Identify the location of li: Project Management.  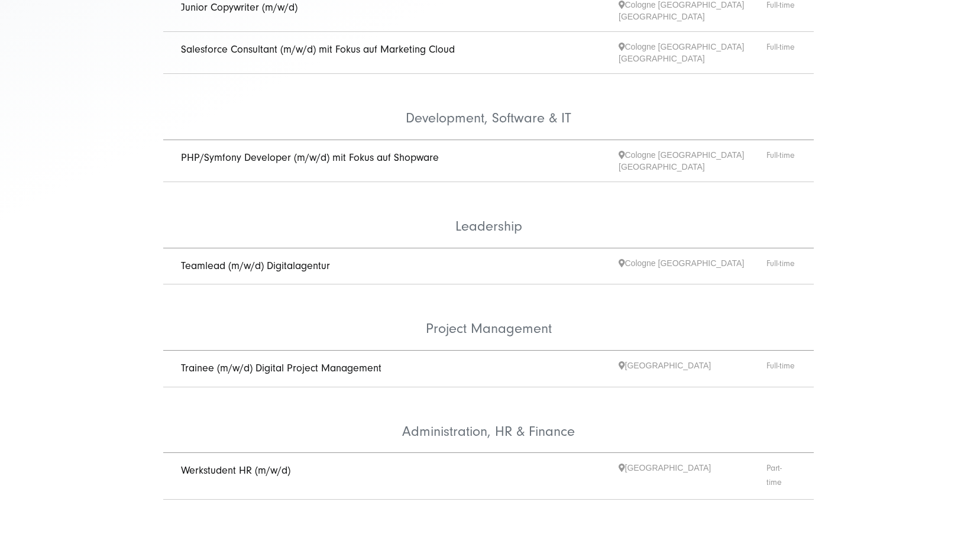
(488, 318).